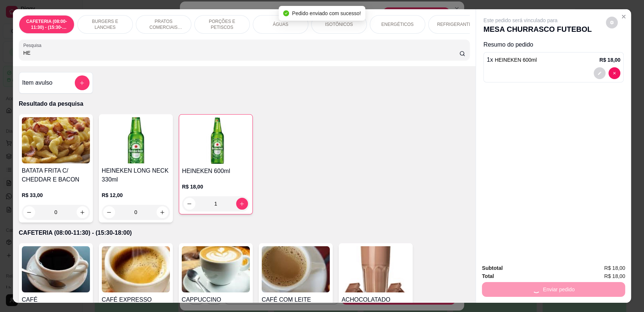  Describe the element at coordinates (164, 25) in the screenshot. I see `p: PRATOS COMERCIAIS (11:30-15:30)` at that location.